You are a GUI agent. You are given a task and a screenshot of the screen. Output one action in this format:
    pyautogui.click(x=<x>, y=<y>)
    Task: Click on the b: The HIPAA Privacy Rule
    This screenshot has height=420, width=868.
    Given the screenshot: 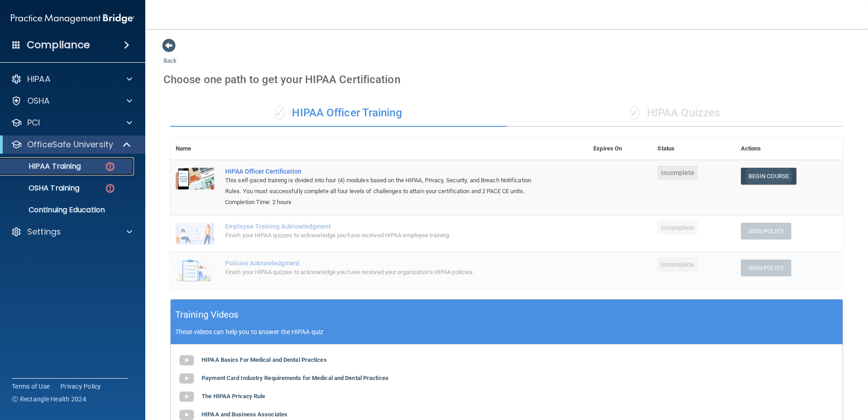 What is the action you would take?
    pyautogui.click(x=234, y=396)
    